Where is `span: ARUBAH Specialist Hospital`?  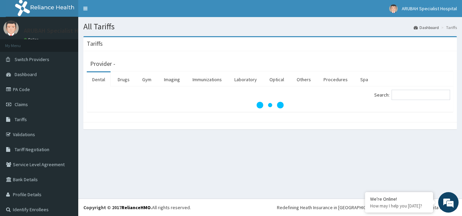
span: ARUBAH Specialist Hospital is located at coordinates (430, 9).